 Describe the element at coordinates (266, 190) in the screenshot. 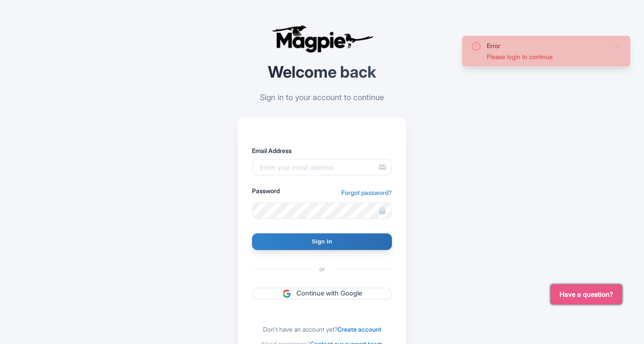

I see `label: Password` at that location.